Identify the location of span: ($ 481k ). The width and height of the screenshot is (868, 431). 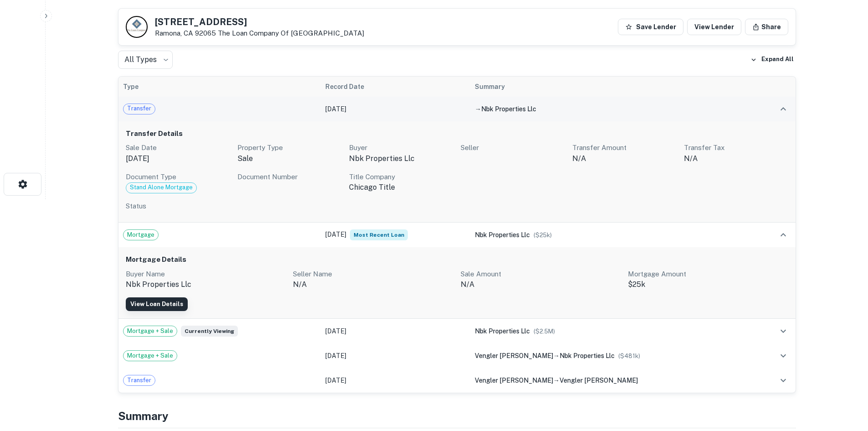
(629, 356).